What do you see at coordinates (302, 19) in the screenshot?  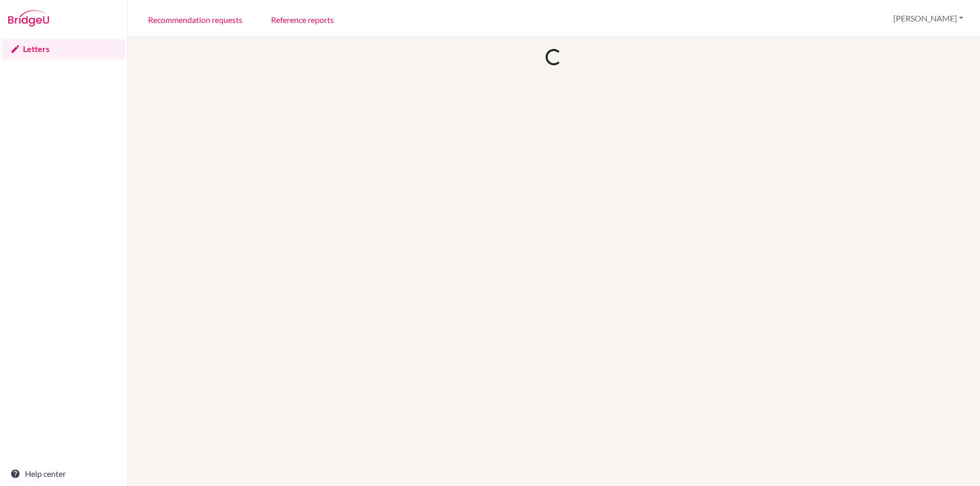 I see `a: Reference reports` at bounding box center [302, 19].